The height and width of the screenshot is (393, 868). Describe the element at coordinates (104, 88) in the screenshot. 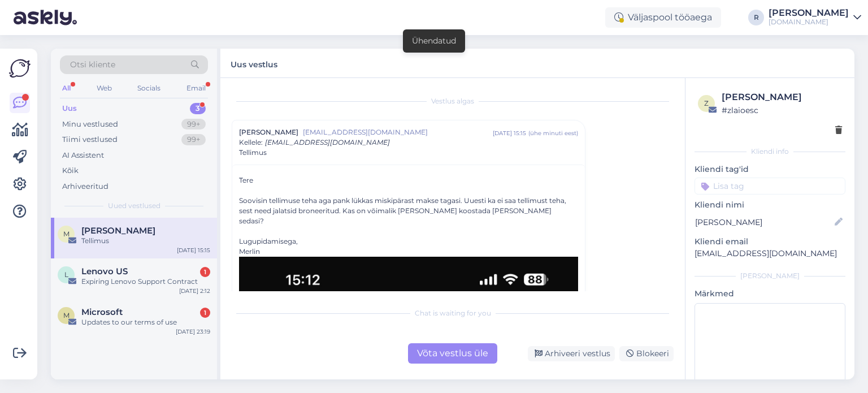

I see `div: Web` at that location.